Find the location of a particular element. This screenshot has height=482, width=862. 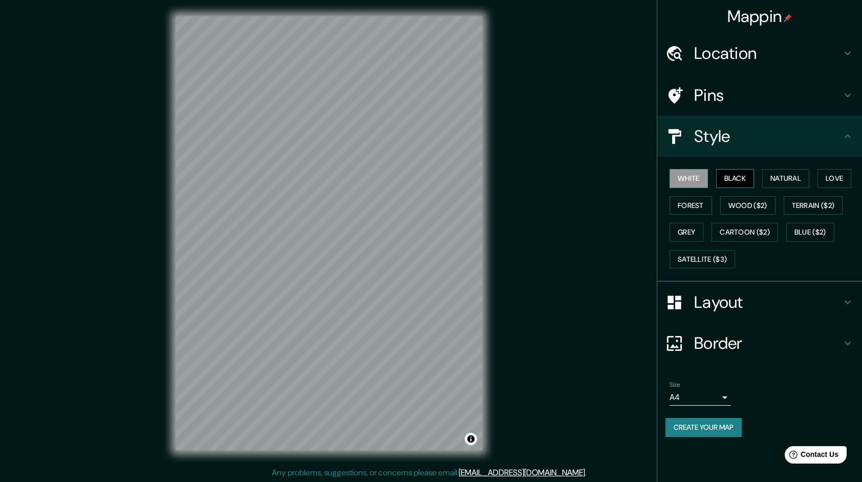

div: Location is located at coordinates (760, 53).